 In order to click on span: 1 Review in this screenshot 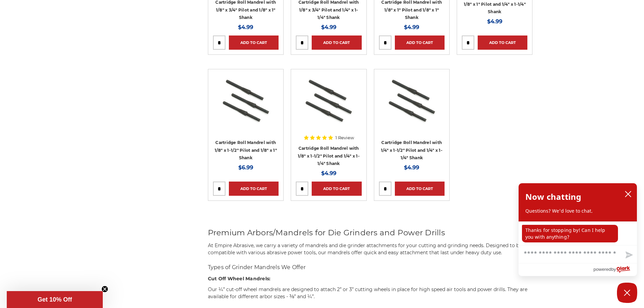, I will do `click(344, 138)`.